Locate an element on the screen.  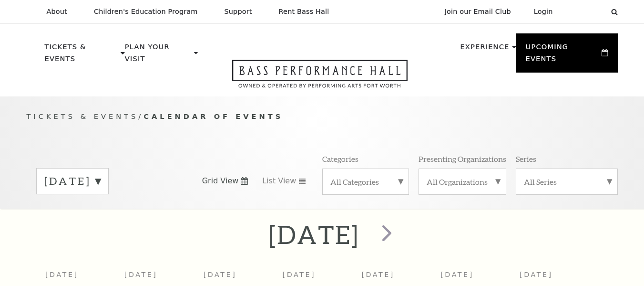
p: Categories is located at coordinates (341, 158).